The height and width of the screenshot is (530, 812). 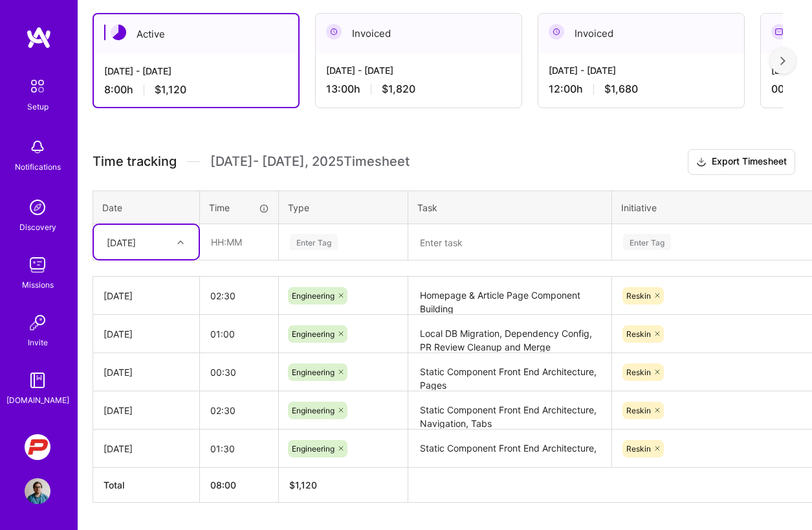 I want to click on span: Time tracking, so click(x=135, y=161).